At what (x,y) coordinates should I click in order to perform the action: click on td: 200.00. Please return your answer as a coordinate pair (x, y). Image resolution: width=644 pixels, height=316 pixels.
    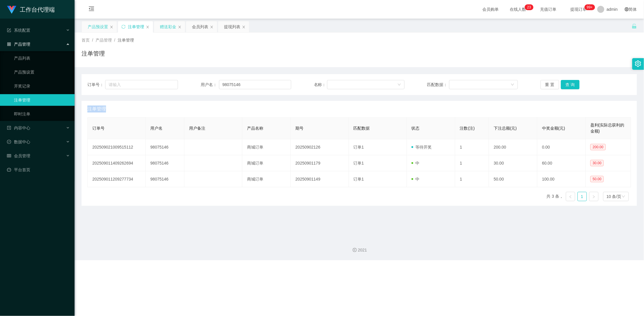
    Looking at the image, I should click on (513, 147).